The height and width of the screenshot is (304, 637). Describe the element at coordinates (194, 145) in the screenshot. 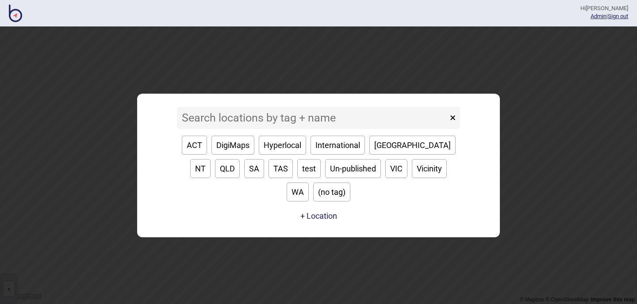

I see `button: ACT` at that location.